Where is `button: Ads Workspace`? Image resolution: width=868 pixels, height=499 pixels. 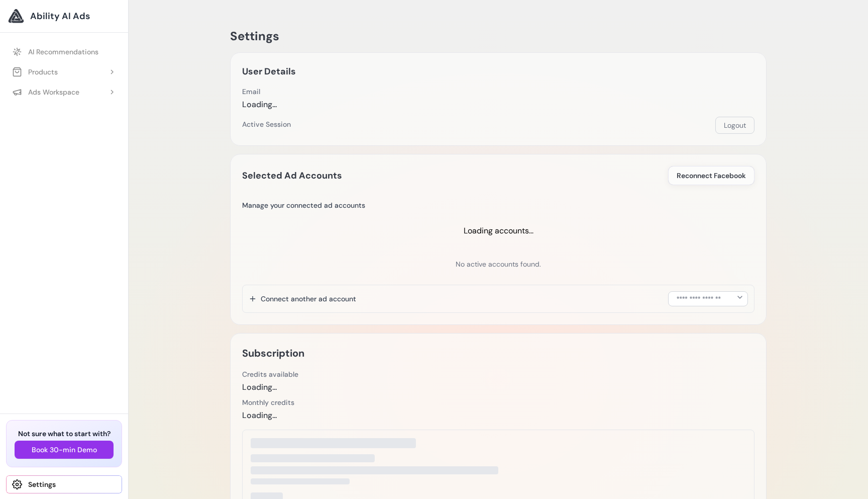
button: Ads Workspace is located at coordinates (64, 92).